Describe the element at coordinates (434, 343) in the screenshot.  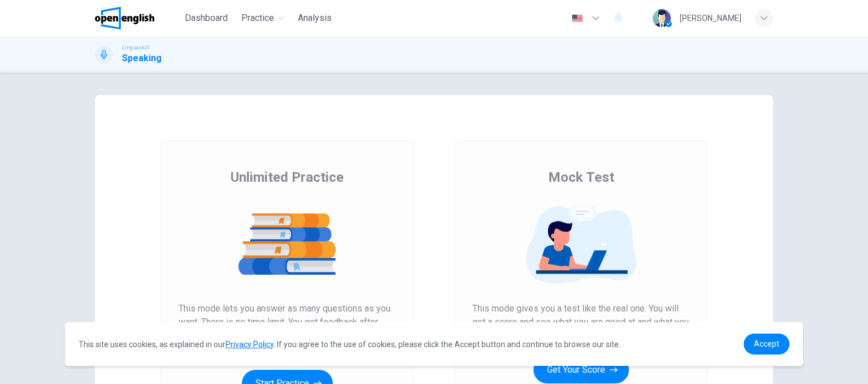
I see `div: cookieconsent` at that location.